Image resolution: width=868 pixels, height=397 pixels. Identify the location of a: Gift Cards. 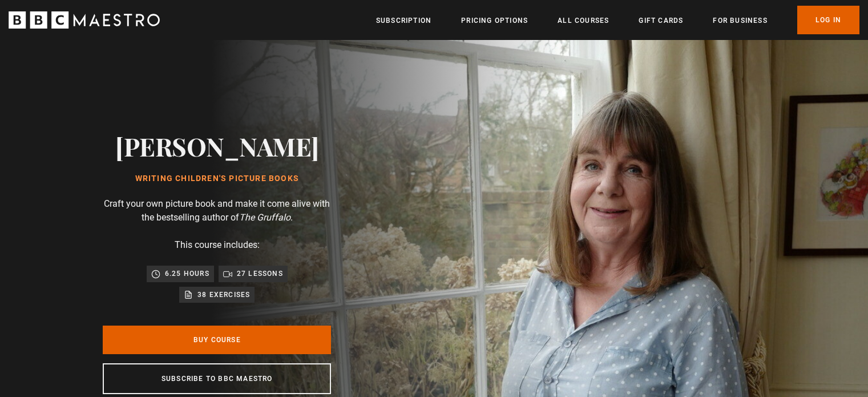
(661, 20).